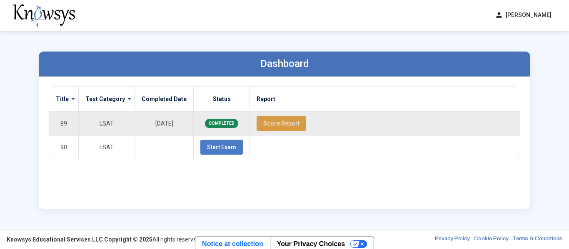 The width and height of the screenshot is (569, 249). Describe the element at coordinates (452, 240) in the screenshot. I see `a: Privacy Policy` at that location.